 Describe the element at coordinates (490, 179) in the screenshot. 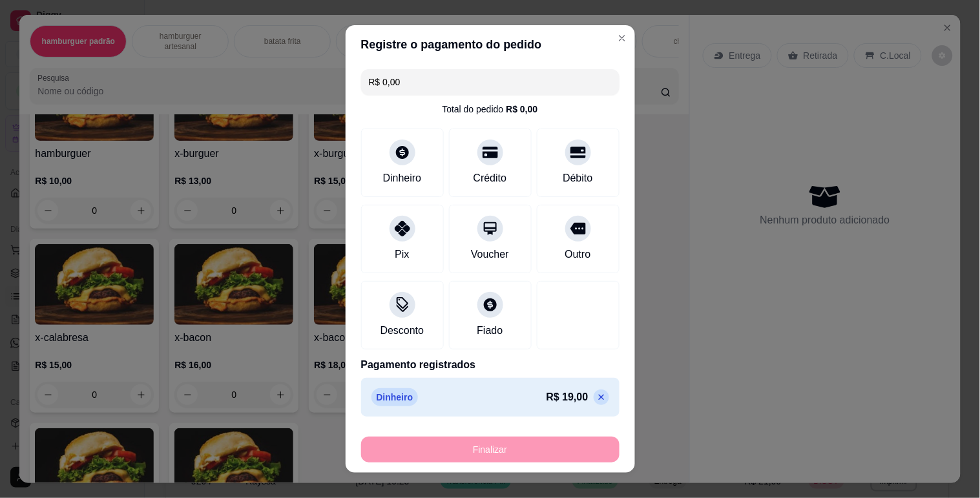

I see `div: Crédito` at that location.